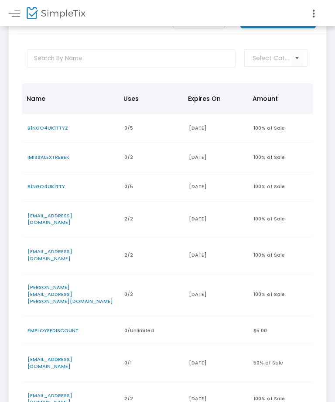  I want to click on button: Select, so click(297, 58).